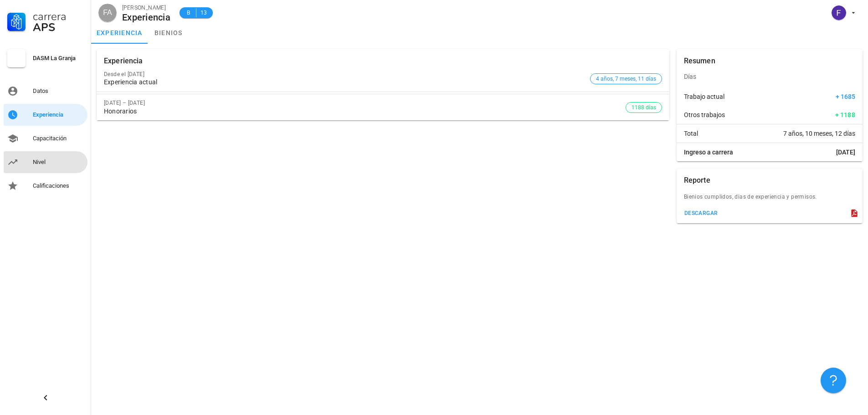 The height and width of the screenshot is (415, 868). Describe the element at coordinates (345, 82) in the screenshot. I see `div: Experiencia actual` at that location.